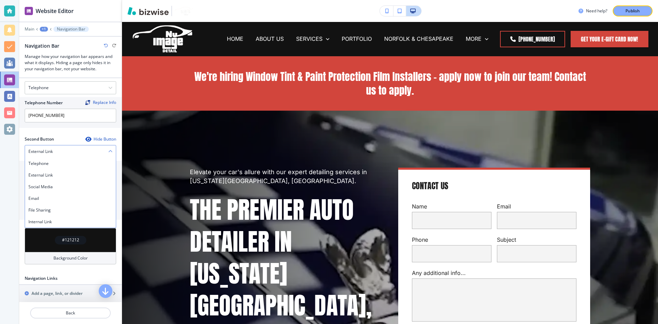 This screenshot has width=658, height=324. What do you see at coordinates (70, 63) in the screenshot?
I see `h3: Manage how your navigation bar appears and what it displays. Hiding a page only hides it in your ...` at bounding box center [70, 63].